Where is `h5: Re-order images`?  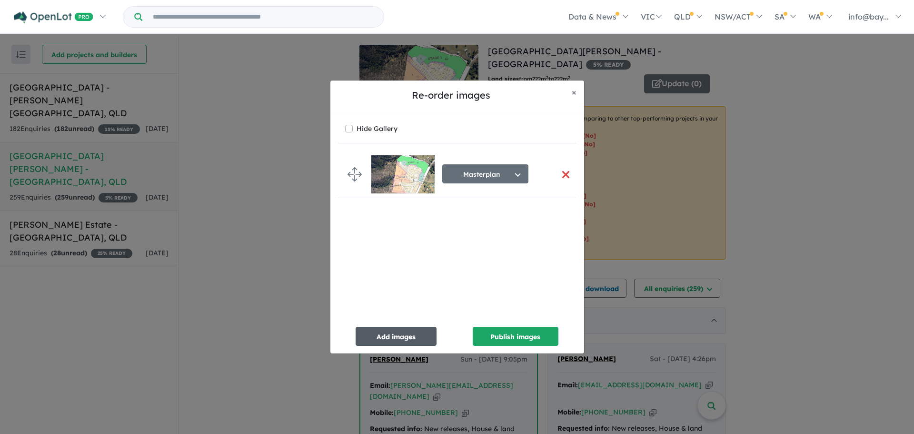
h5: Re-order images is located at coordinates (451, 95).